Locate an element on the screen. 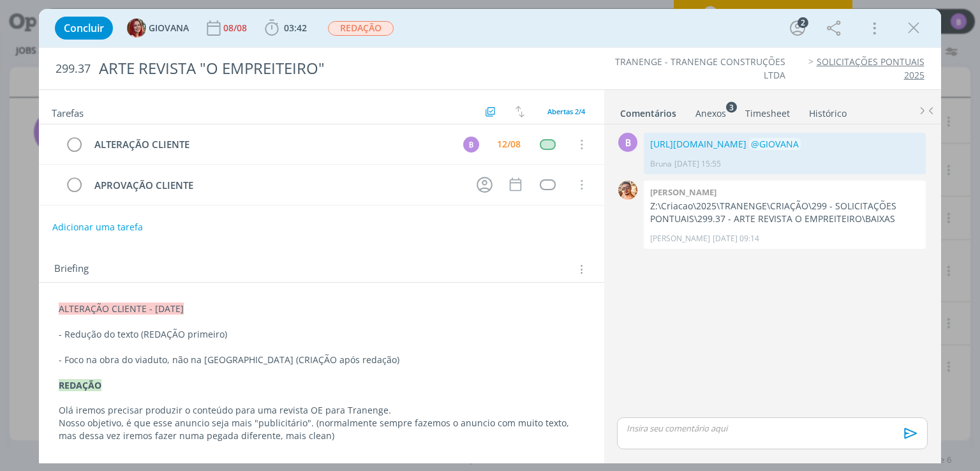 The image size is (980, 471). button: Adicionar uma tarefa is located at coordinates (98, 227).